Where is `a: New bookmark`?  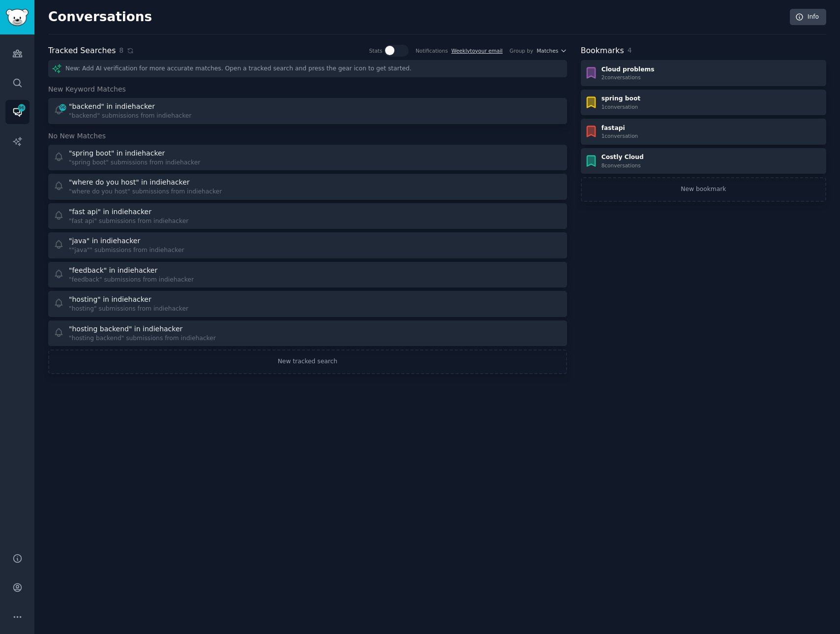 a: New bookmark is located at coordinates (703, 190).